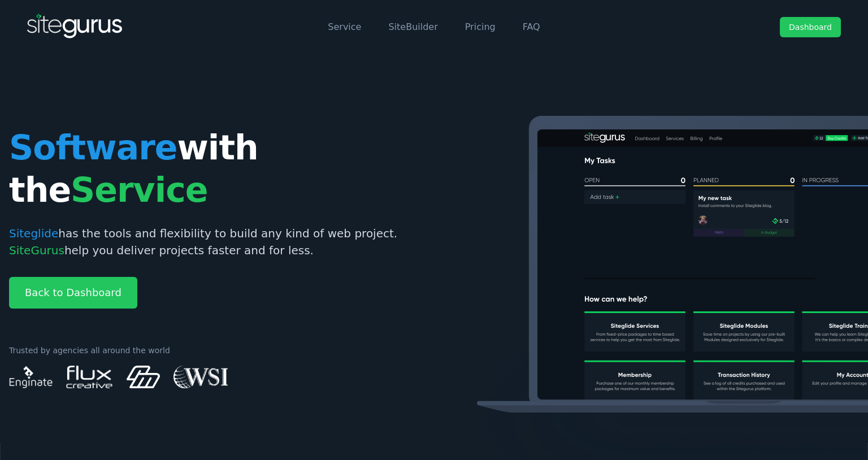  I want to click on a: Back to Dashboard, so click(72, 293).